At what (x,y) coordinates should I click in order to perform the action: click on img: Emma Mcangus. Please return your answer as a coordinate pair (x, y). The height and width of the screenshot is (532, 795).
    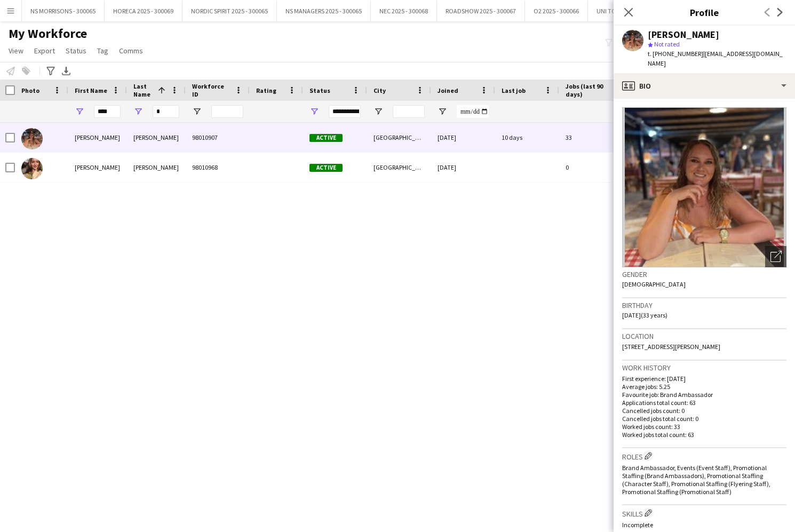
    Looking at the image, I should click on (32, 139).